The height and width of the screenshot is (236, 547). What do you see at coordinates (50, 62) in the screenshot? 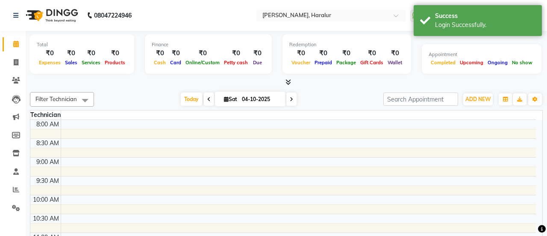
I see `span: Expenses` at bounding box center [50, 62].